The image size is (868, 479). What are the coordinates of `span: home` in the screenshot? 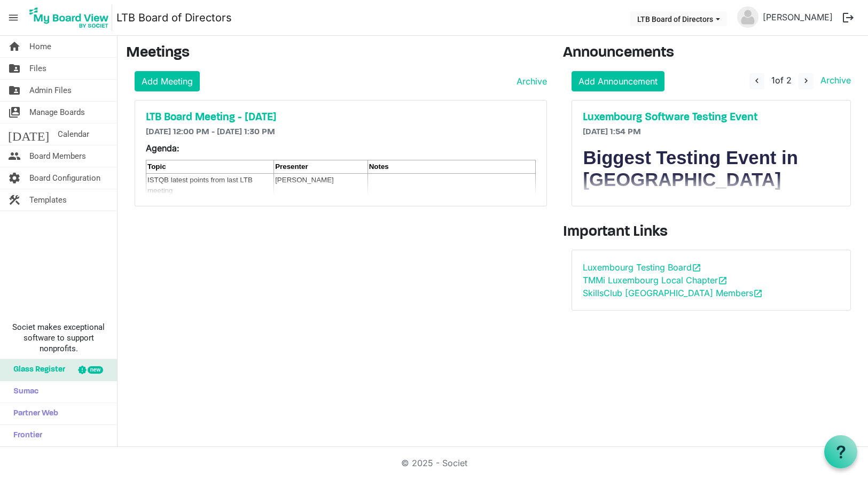 It's located at (14, 46).